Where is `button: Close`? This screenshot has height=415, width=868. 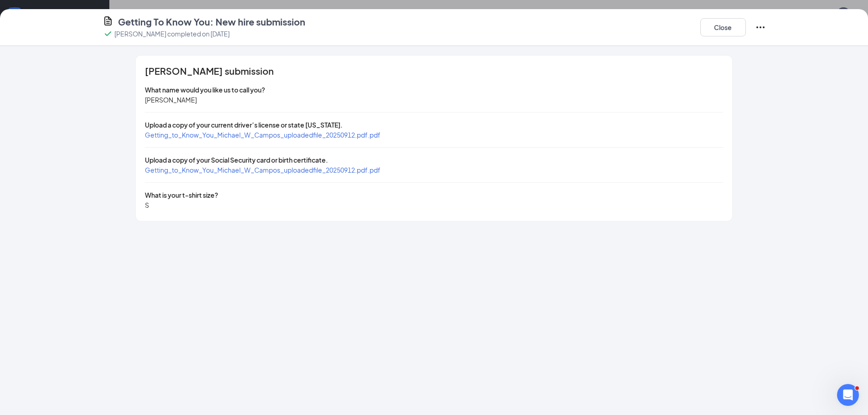
button: Close is located at coordinates (723, 27).